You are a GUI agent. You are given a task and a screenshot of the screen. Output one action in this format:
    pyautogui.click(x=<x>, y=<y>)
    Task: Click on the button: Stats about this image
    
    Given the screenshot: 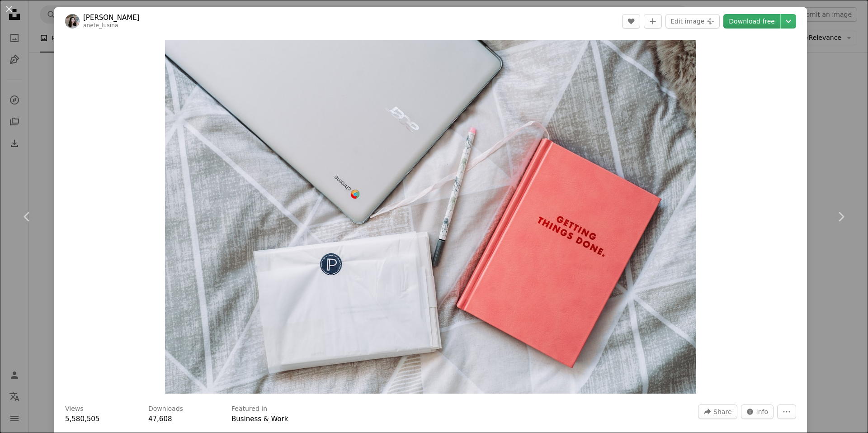 What is the action you would take?
    pyautogui.click(x=757, y=412)
    